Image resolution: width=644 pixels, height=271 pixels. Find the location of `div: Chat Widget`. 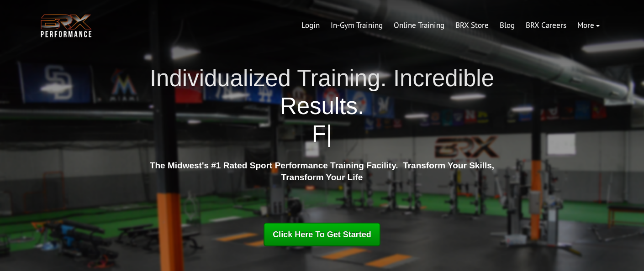

div: Chat Widget is located at coordinates (621, 249).